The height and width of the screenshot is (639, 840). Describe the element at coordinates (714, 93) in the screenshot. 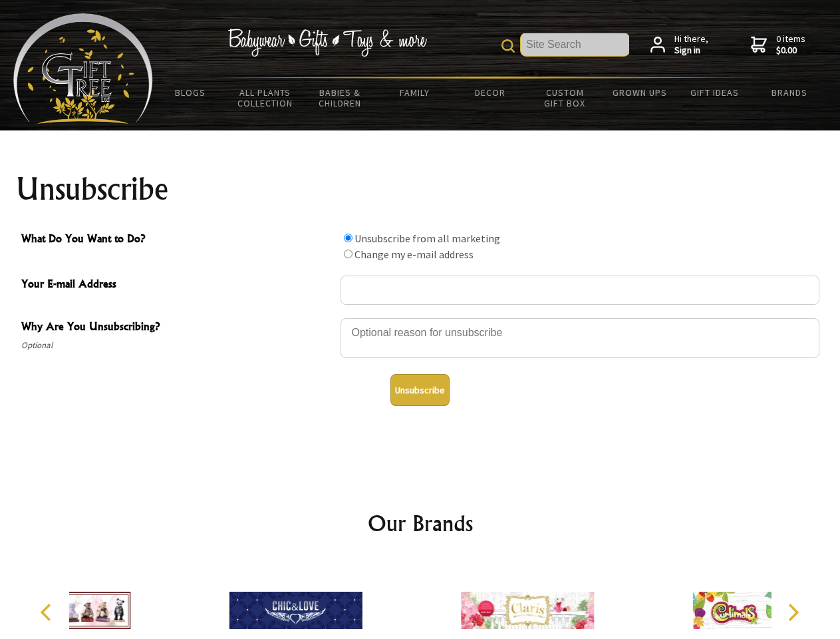

I see `a: Gift Ideas` at that location.